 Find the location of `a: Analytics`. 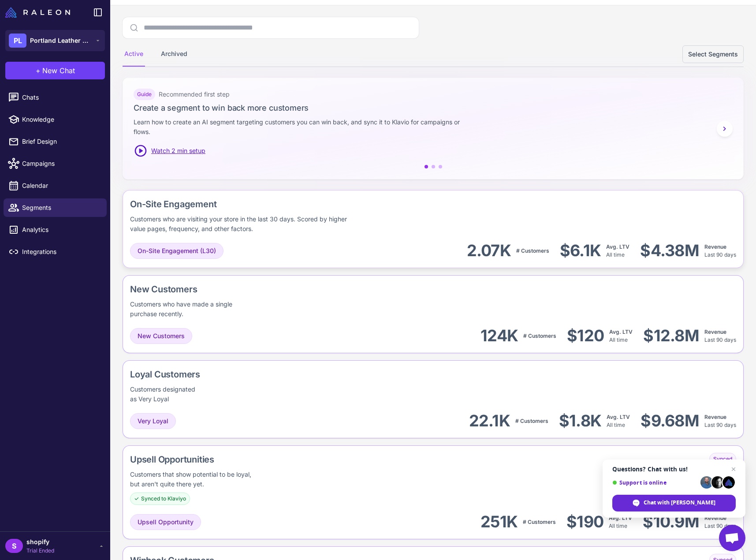

a: Analytics is located at coordinates (55, 230).